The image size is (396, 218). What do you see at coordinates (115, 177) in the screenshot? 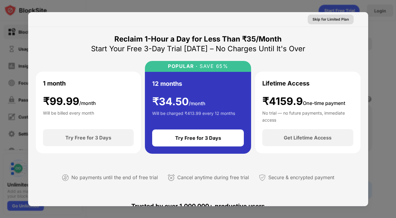
I see `div: No payments until the end of free trial` at bounding box center [115, 177].